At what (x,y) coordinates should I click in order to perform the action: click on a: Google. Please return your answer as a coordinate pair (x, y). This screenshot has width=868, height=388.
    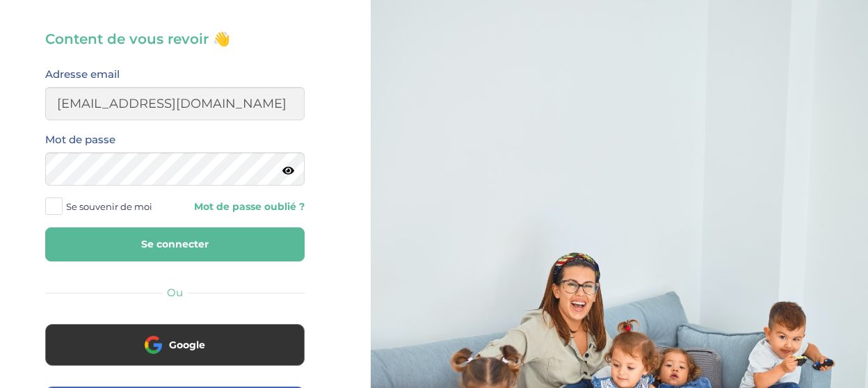
    Looking at the image, I should click on (174, 354).